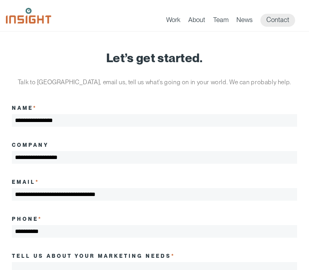  I want to click on label: Name, so click(24, 108).